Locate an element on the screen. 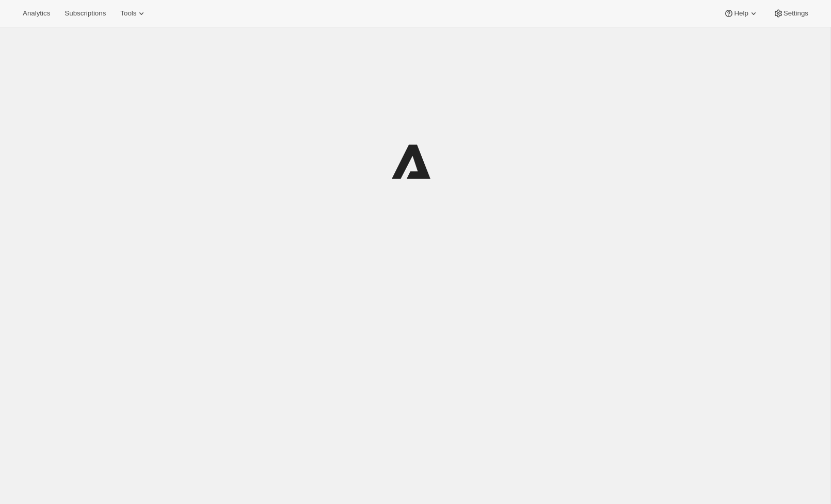 This screenshot has height=504, width=831. button: Help is located at coordinates (740, 13).